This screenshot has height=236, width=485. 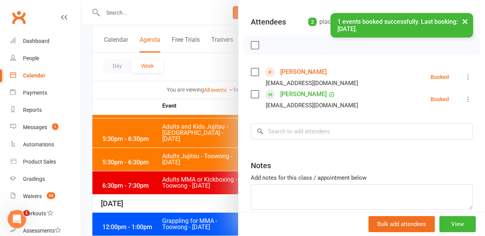 I want to click on a: Gradings, so click(x=45, y=179).